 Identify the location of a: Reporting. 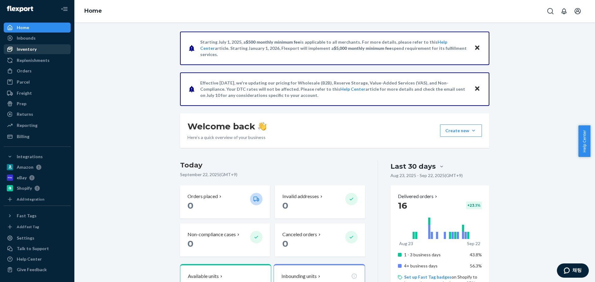
(37, 126).